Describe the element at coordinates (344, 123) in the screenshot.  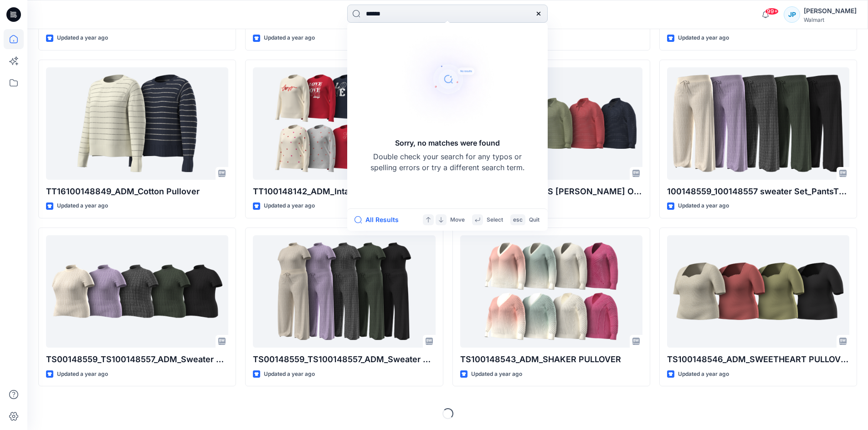
I see `a: TT100148142_ADM_Intarsia Sweater` at that location.